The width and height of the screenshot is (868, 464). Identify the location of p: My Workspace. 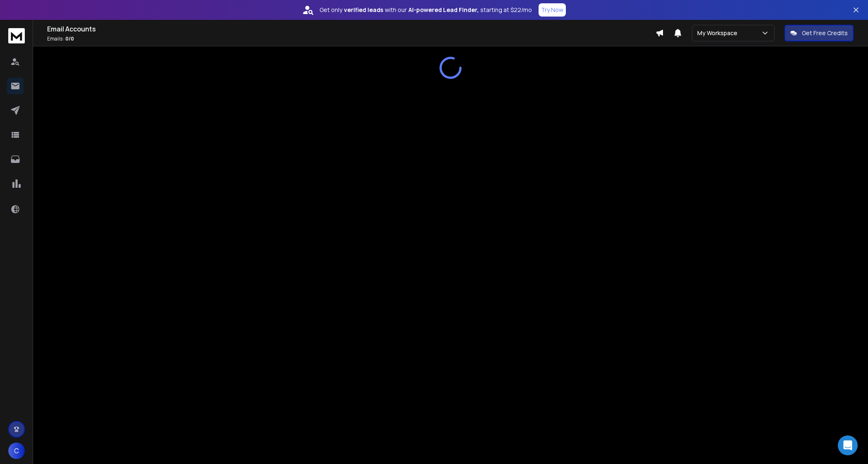
(719, 33).